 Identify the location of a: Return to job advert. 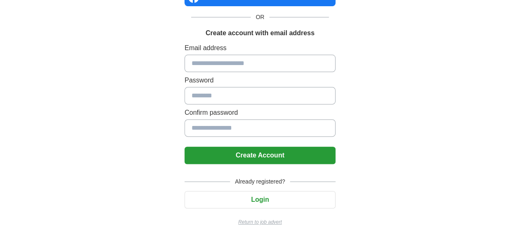
(260, 222).